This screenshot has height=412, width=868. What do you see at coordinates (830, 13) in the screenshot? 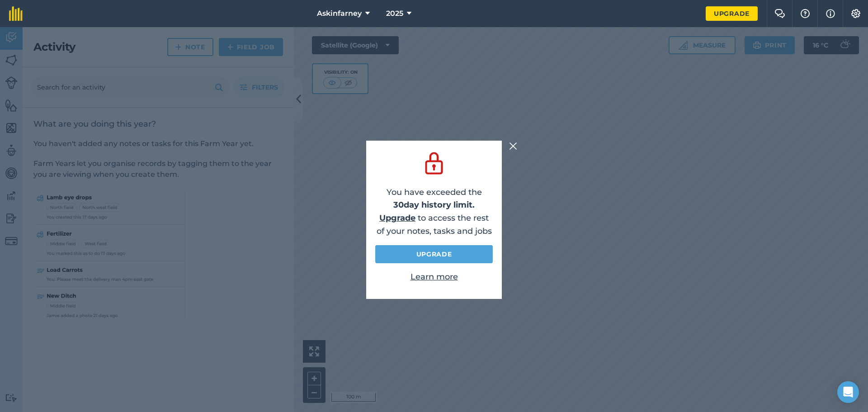
I see `img: svg+xml;base64,PHN2ZyB4bWxucz0iaHR0cDovL3d3dy53My5vcmcvMjAwMC9zdmciIHdpZHRoPSIxNyIgaGVpZ2h0PSIxNy...` at bounding box center [830, 13].